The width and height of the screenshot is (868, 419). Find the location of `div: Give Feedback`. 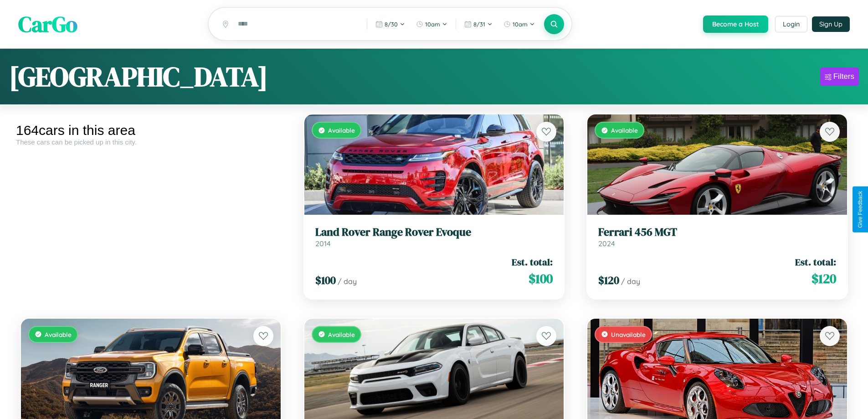

div: Give Feedback is located at coordinates (860, 209).